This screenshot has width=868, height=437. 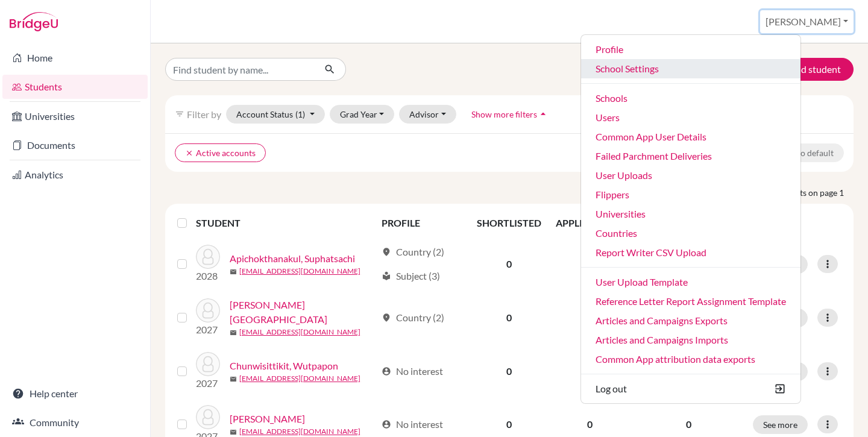 I want to click on a: Analytics, so click(x=75, y=175).